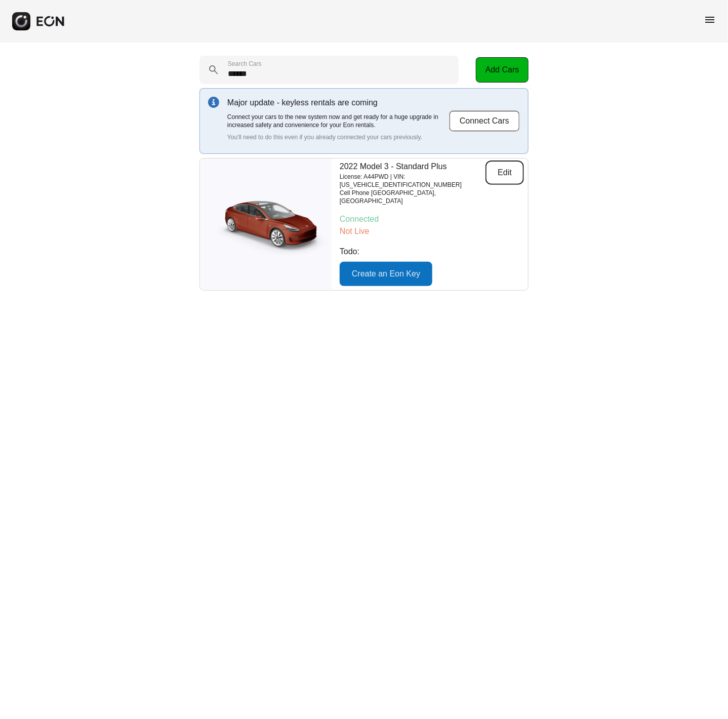  What do you see at coordinates (245, 64) in the screenshot?
I see `label: Search Cars` at bounding box center [245, 64].